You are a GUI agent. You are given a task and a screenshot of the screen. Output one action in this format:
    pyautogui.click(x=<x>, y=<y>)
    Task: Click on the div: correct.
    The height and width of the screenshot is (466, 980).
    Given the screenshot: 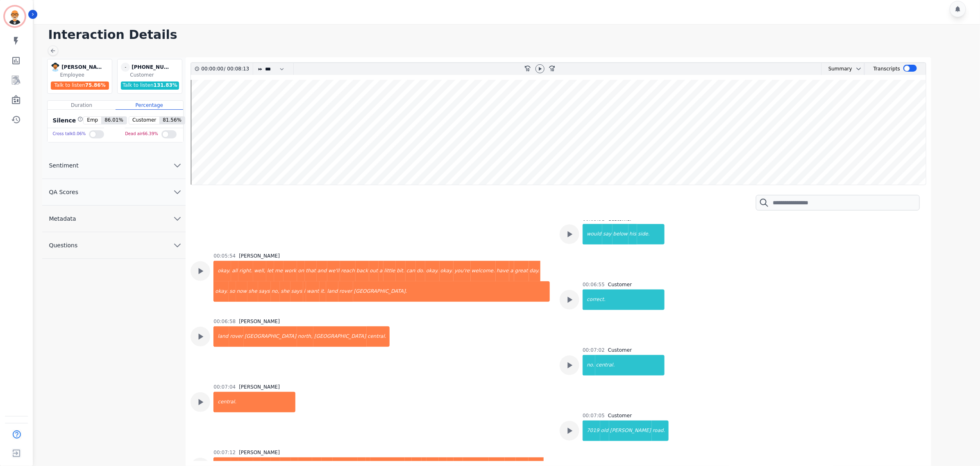 What is the action you would take?
    pyautogui.click(x=624, y=300)
    